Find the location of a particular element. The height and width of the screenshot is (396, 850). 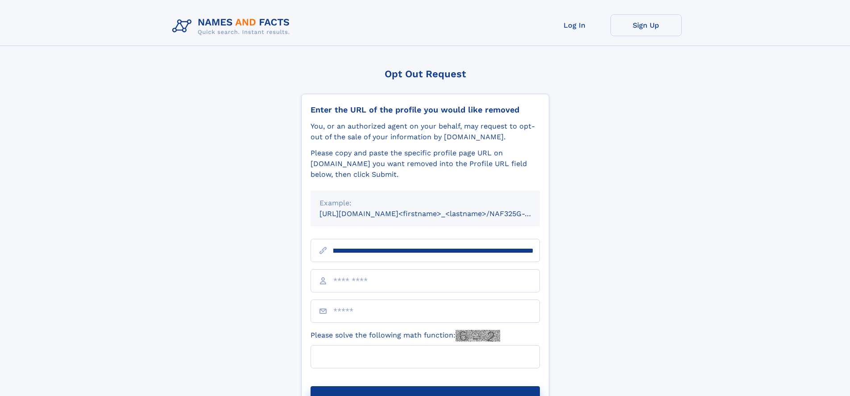

div: Enter the URL of the profile you would like removed is located at coordinates (425, 110).